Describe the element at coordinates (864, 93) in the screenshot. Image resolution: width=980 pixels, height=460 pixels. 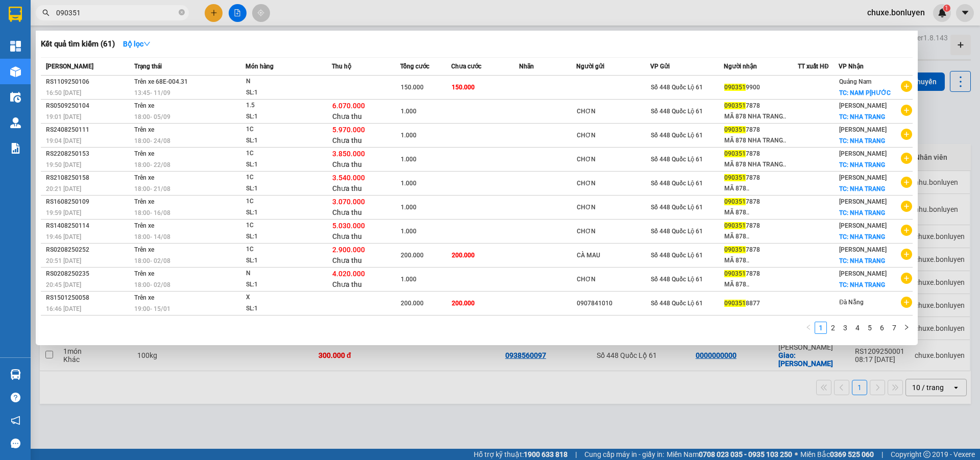
I see `span: TC: NAM P[HƯỚC` at that location.